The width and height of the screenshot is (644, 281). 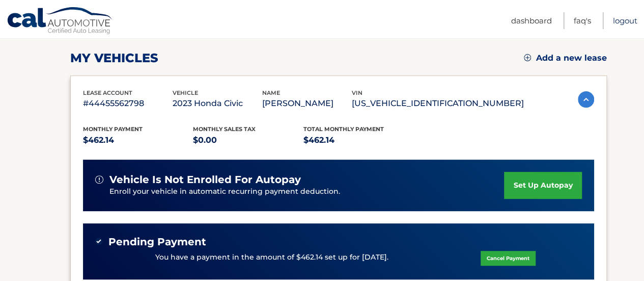 I want to click on span: Monthly sales Tax, so click(x=224, y=129).